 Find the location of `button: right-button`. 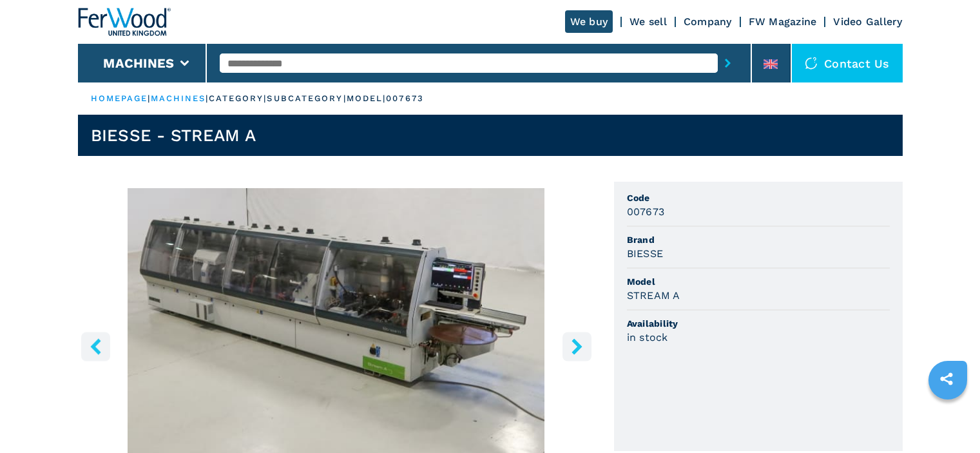

button: right-button is located at coordinates (577, 346).